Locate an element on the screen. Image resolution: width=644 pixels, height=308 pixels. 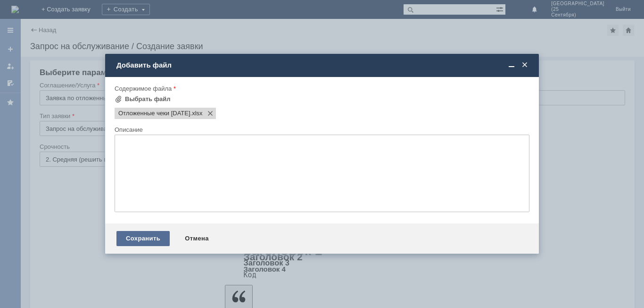
div: Добавить файл is located at coordinates (323, 65).